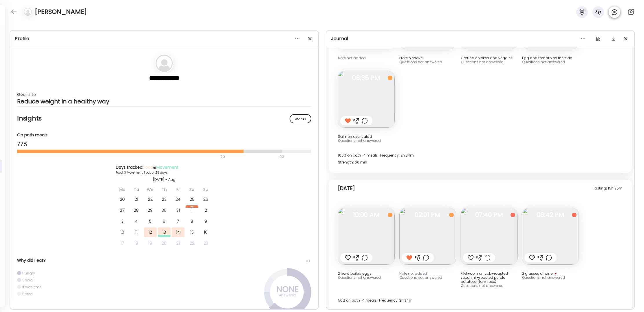 This screenshot has width=644, height=312. Describe the element at coordinates (192, 200) in the screenshot. I see `div: 25` at that location.